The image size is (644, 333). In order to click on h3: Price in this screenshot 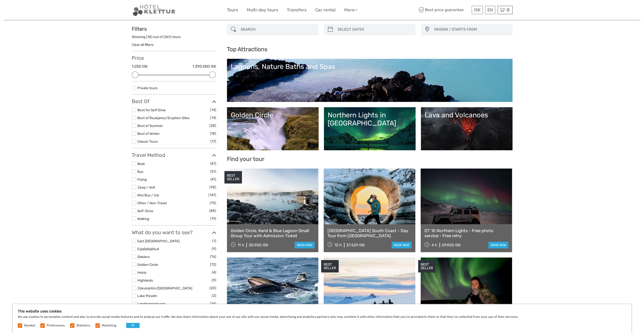, I will do `click(174, 58)`.